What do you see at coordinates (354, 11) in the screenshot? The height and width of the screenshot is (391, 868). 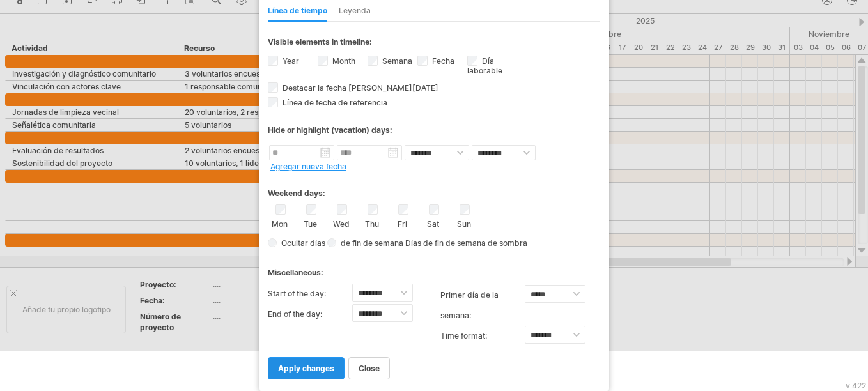 I see `div: Leyenda` at bounding box center [354, 11].